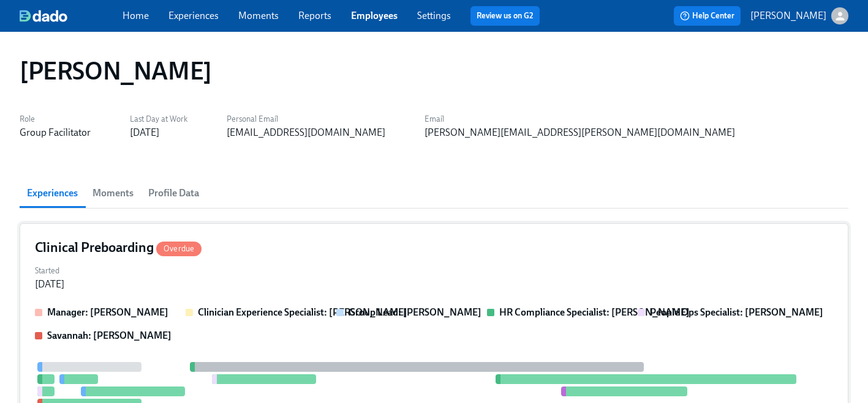 This screenshot has height=403, width=868. What do you see at coordinates (707, 16) in the screenshot?
I see `button: Help Center` at bounding box center [707, 16].